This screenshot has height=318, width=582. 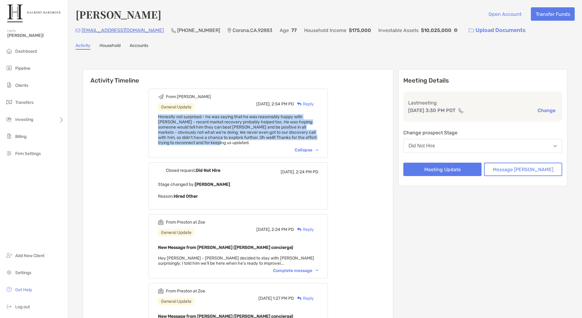 What do you see at coordinates (461, 110) in the screenshot?
I see `img: communication type` at bounding box center [461, 110].